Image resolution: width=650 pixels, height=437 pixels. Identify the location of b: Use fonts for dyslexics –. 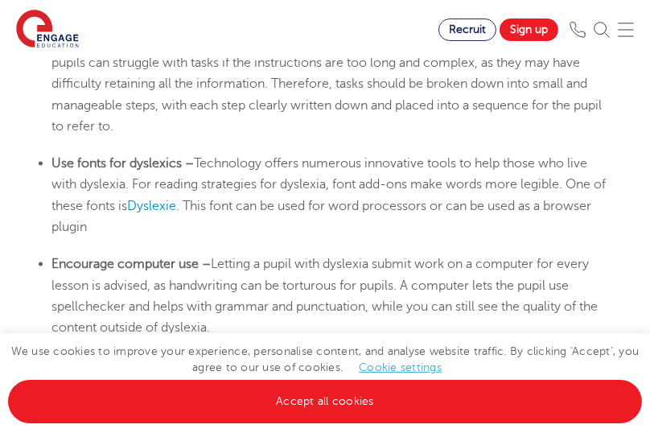
(122, 163).